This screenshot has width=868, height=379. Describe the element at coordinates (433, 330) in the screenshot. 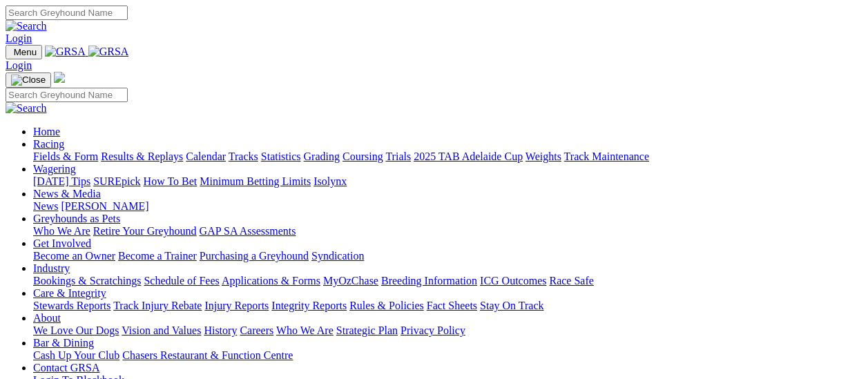

I see `a: Privacy Policy` at that location.